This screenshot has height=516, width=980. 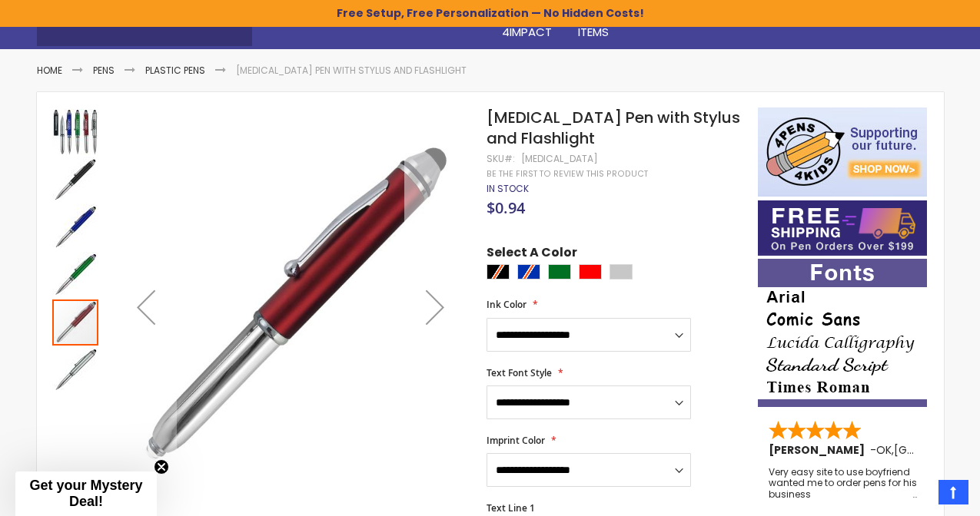 I want to click on div: Very easy site to use boyfriend wanted me to order pens for his business, so click(x=843, y=484).